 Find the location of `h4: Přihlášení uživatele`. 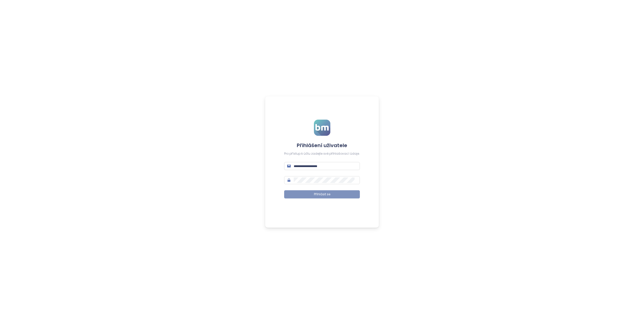

h4: Přihlášení uživatele is located at coordinates (322, 145).